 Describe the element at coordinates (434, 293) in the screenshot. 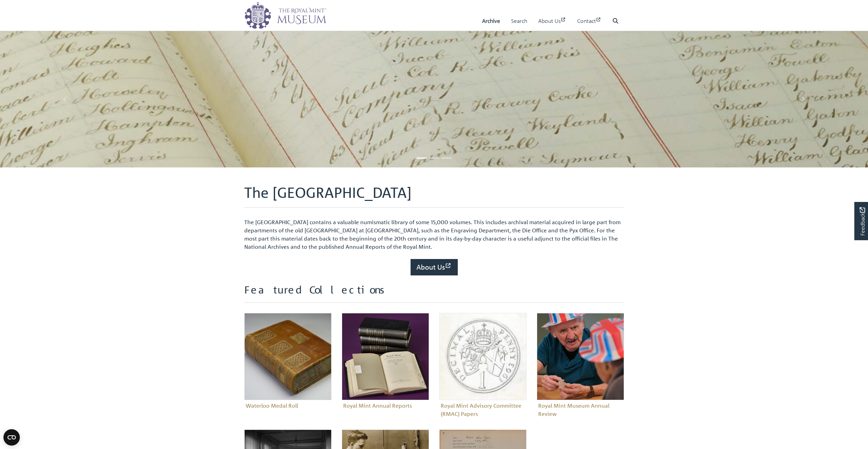

I see `h2: Featured Collections` at that location.